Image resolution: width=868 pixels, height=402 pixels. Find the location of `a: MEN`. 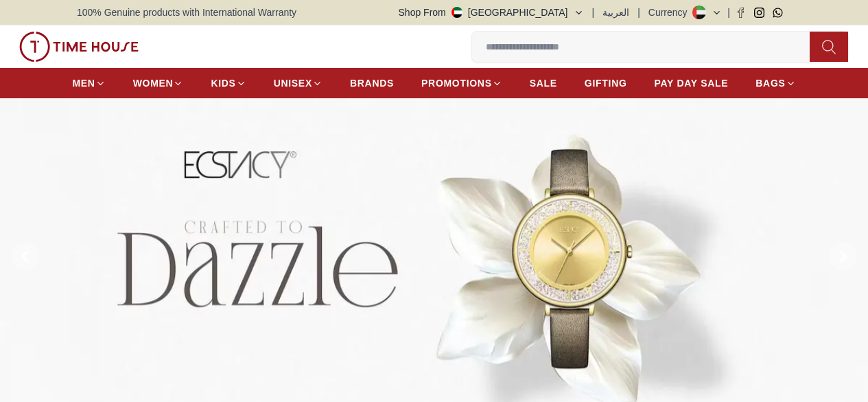

a: MEN is located at coordinates (89, 83).